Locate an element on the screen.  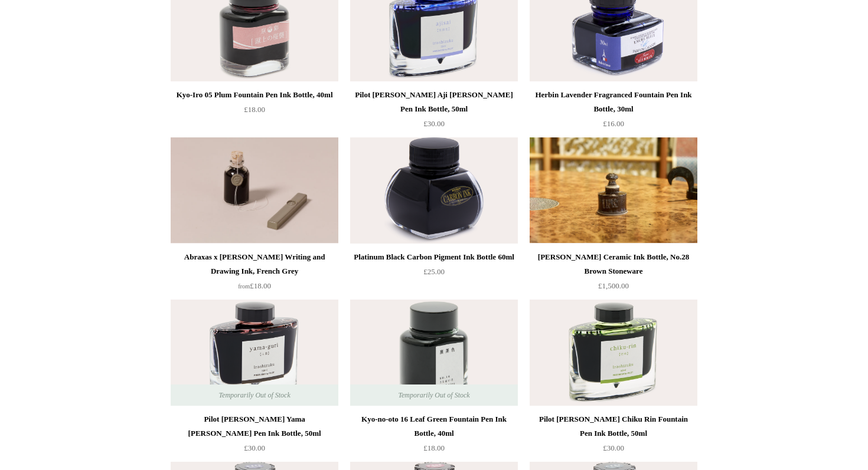
img: Platinum Black Carbon Pigment Ink Bottle 60ml is located at coordinates (434, 191).